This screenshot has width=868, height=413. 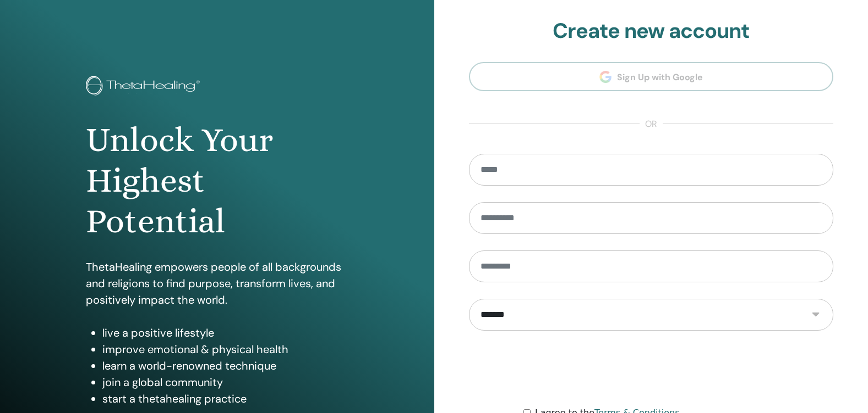 What do you see at coordinates (225, 333) in the screenshot?
I see `li: live a positive lifestyle` at bounding box center [225, 333].